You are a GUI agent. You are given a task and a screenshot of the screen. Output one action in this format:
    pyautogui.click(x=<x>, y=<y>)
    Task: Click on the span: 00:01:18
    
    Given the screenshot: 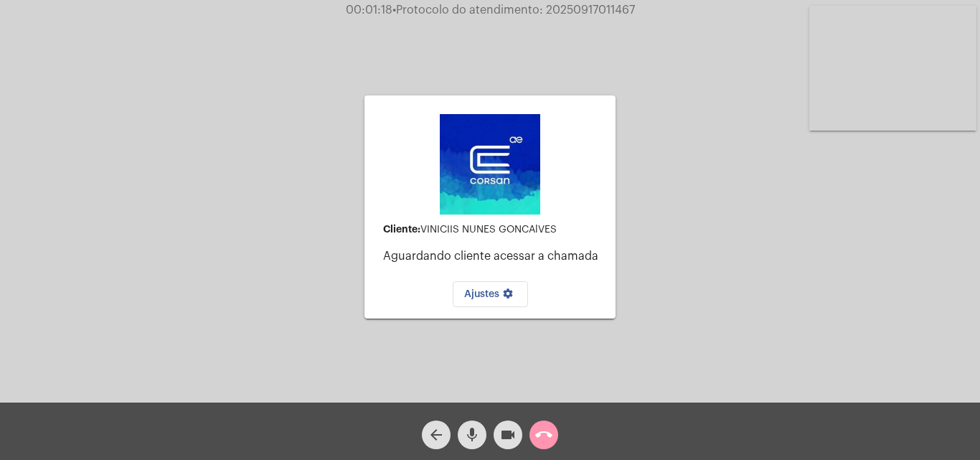 What is the action you would take?
    pyautogui.click(x=369, y=10)
    